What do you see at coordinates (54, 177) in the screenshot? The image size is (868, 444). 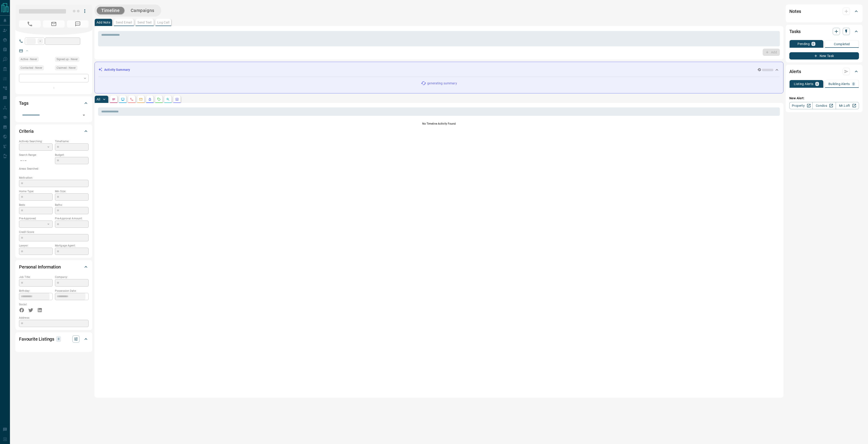 I see `p: Motivation:` at bounding box center [54, 177].